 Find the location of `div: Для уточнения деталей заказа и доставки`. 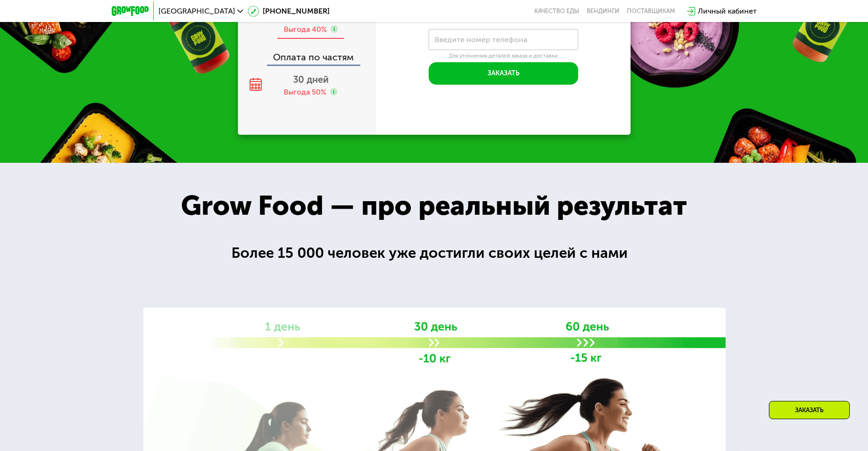

div: Для уточнения деталей заказа и доставки is located at coordinates (503, 56).